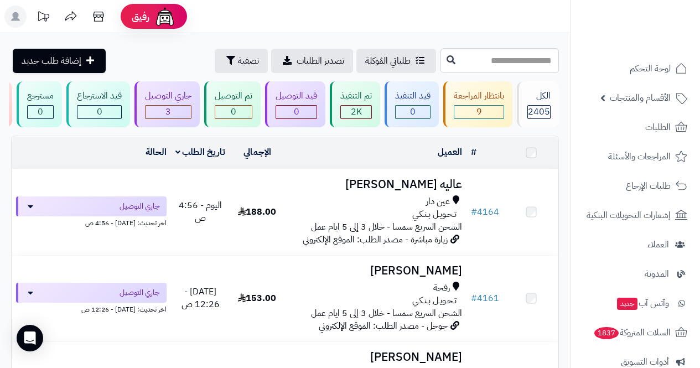 This screenshot has height=368, width=700. I want to click on span: طلباتي المُوكلة, so click(388, 61).